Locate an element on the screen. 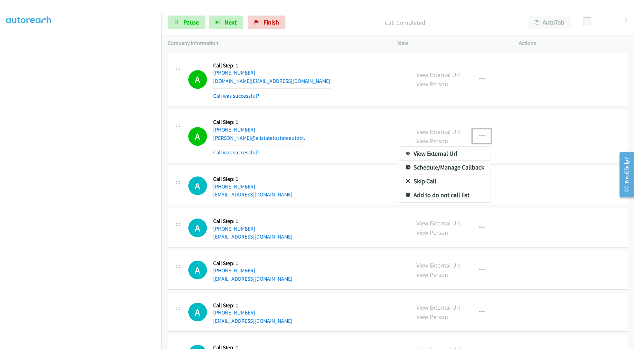  a: Schedule/Manage Callback is located at coordinates (445, 167).